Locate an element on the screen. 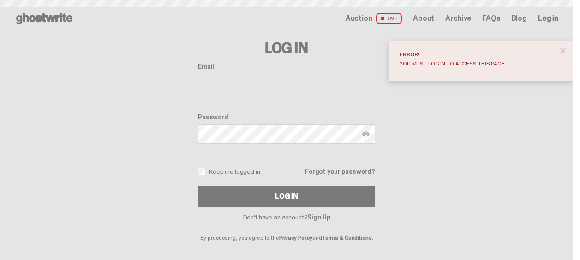 Image resolution: width=580 pixels, height=260 pixels. h3: Log In is located at coordinates (286, 48).